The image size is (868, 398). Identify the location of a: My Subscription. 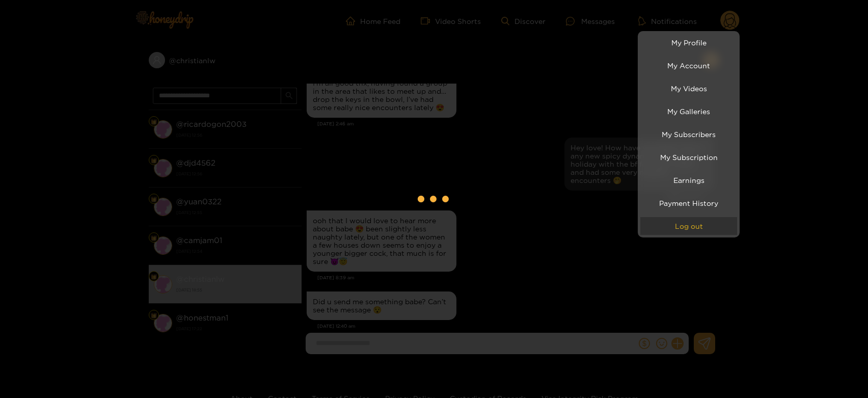
(689, 157).